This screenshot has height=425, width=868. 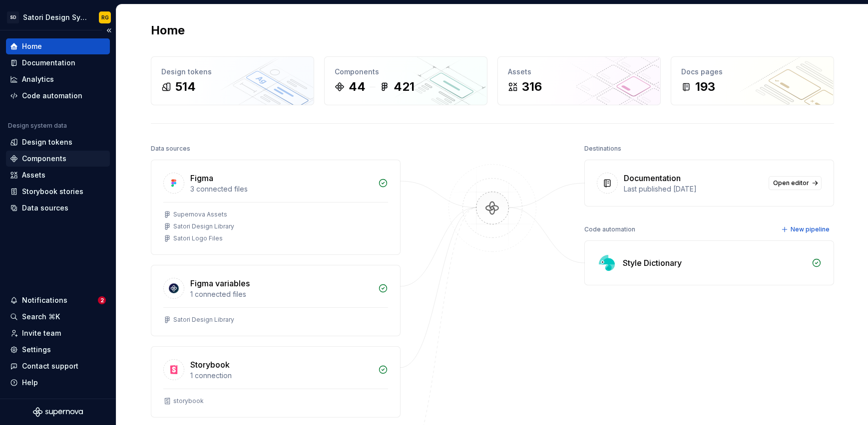 What do you see at coordinates (752, 81) in the screenshot?
I see `a: Docs pages193` at bounding box center [752, 81].